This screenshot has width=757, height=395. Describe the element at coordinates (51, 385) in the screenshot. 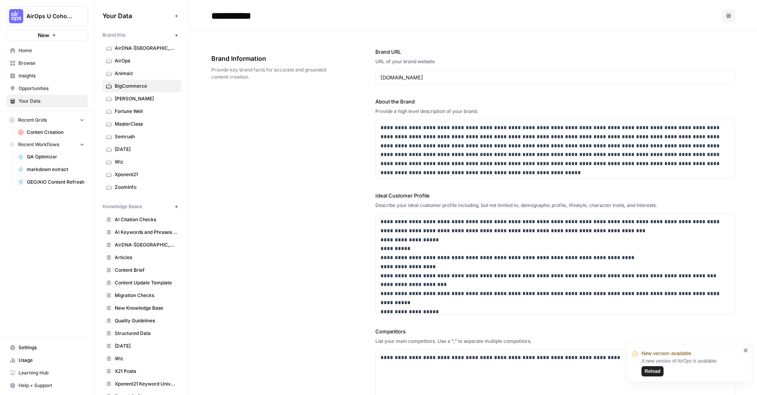

I see `span: Help + Support` at that location.